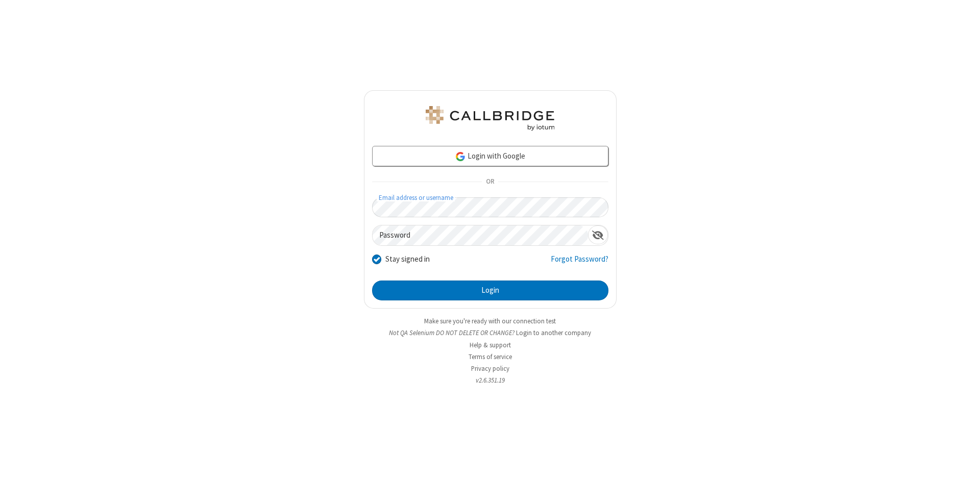  I want to click on button: Login, so click(490, 290).